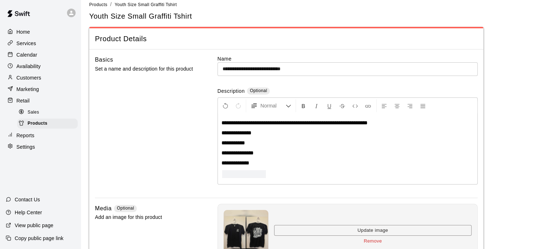  I want to click on a: Reports, so click(40, 135).